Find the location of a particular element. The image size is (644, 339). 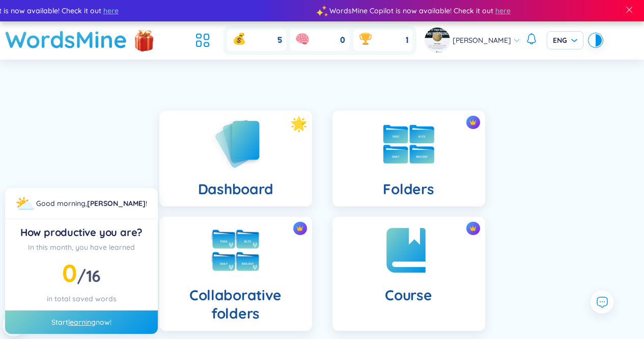

a: Dashboard is located at coordinates (236, 158).